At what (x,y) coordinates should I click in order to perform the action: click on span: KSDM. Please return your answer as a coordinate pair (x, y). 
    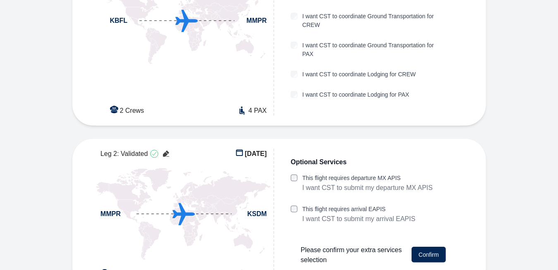
    Looking at the image, I should click on (257, 214).